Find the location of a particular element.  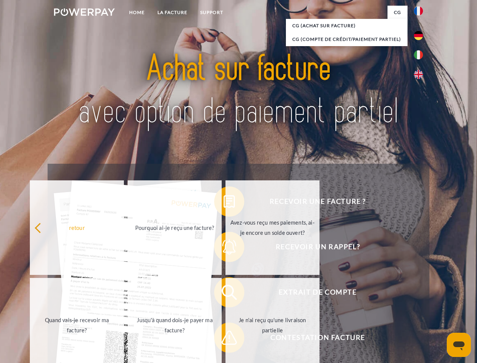

div: retour is located at coordinates (77, 227).